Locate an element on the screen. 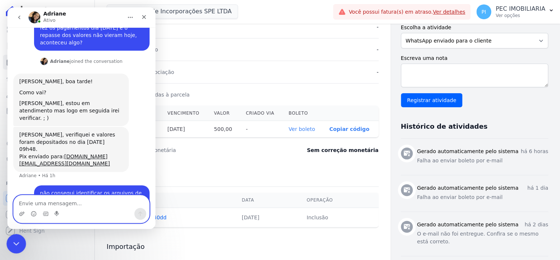  div: Pix enviado para: is located at coordinates (64, 153).